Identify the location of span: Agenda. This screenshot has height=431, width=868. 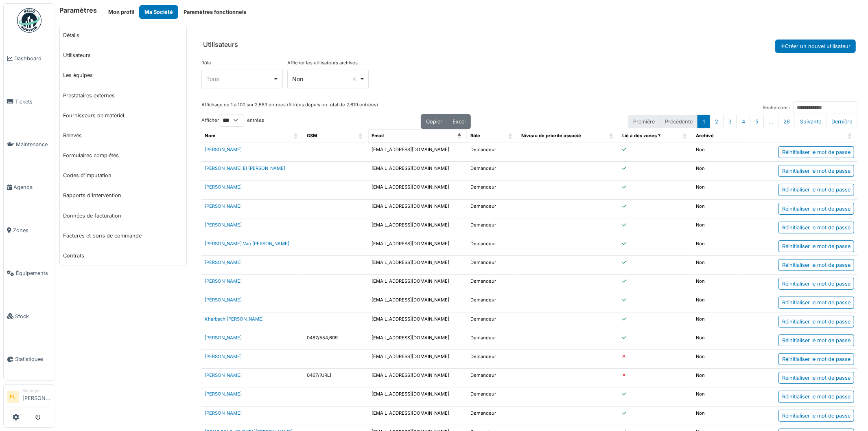
(33, 187).